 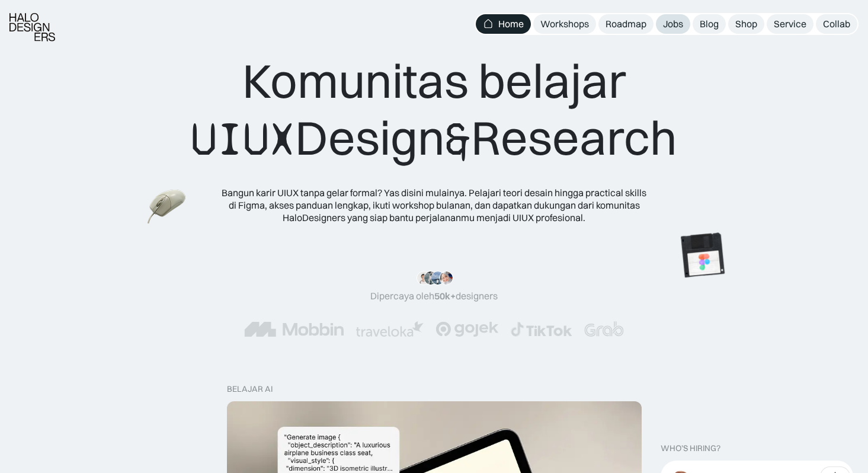 What do you see at coordinates (674, 24) in the screenshot?
I see `a: Jobs` at bounding box center [674, 24].